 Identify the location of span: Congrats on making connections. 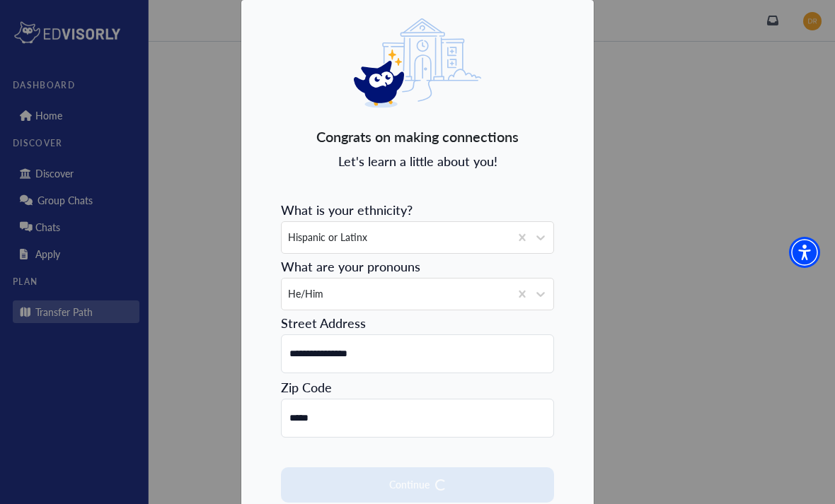
(418, 136).